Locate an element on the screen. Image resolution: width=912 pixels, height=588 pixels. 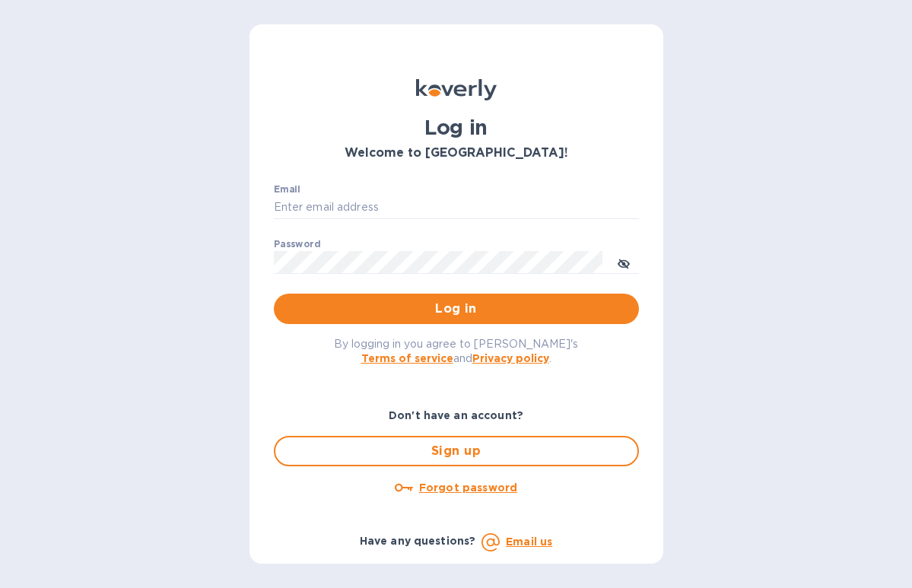
a: Email us is located at coordinates (528, 541).